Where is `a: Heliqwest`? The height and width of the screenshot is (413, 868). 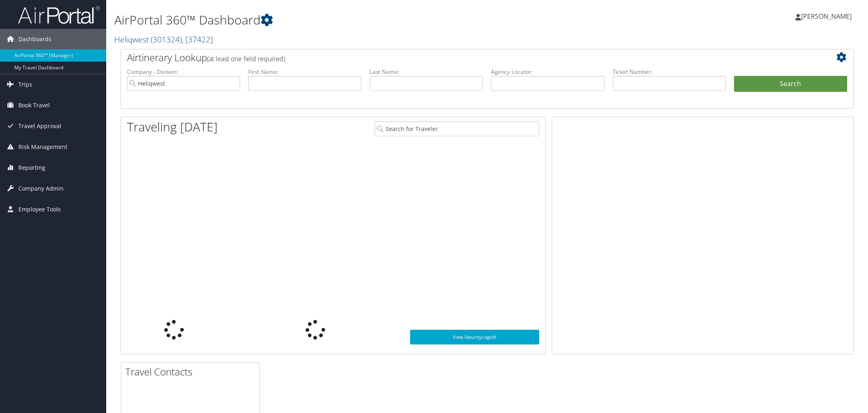
a: Heliqwest is located at coordinates (163, 39).